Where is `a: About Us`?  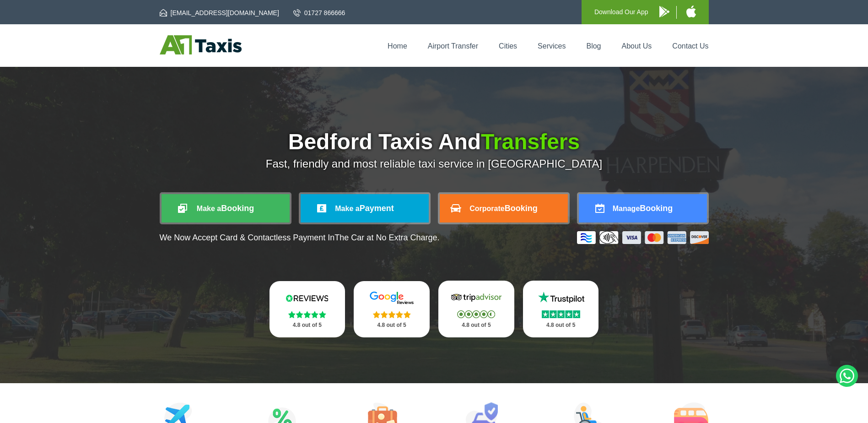
a: About Us is located at coordinates (637, 46).